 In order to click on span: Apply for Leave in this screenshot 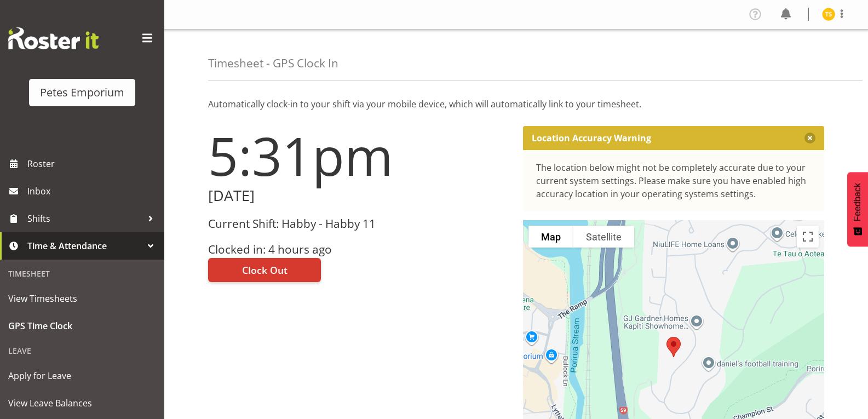, I will do `click(82, 376)`.